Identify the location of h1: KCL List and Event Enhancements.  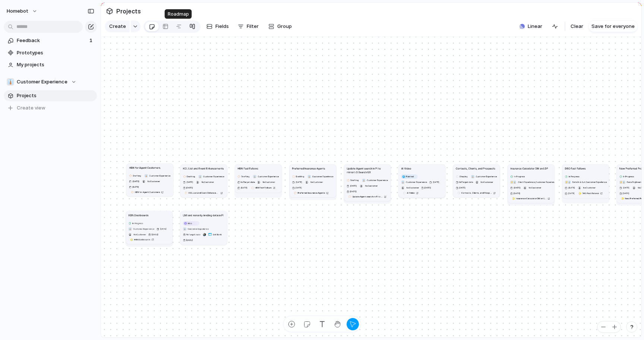
(203, 169).